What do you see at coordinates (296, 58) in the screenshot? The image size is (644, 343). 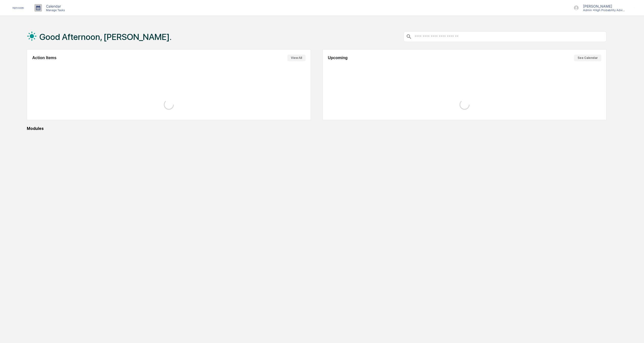 I see `button: View All` at bounding box center [296, 58].